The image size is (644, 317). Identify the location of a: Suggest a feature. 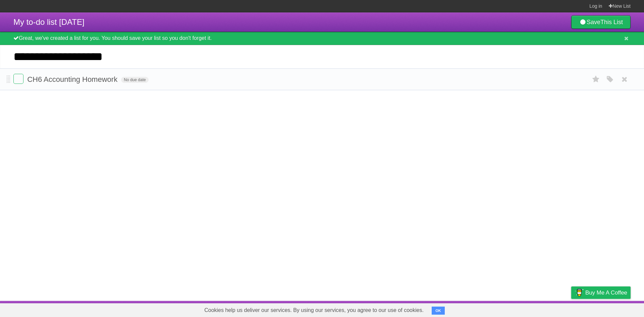
(609, 309).